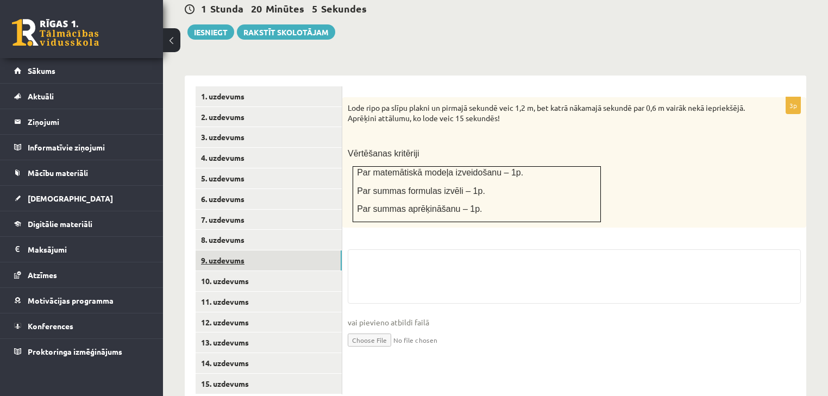  I want to click on button: Iesniegt, so click(211, 32).